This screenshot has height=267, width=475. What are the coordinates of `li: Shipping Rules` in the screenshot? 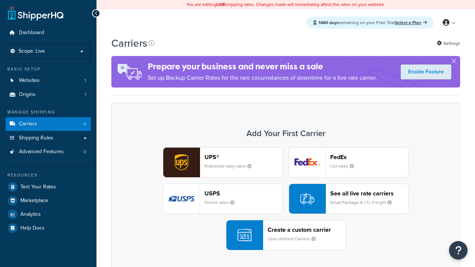 It's located at (48, 138).